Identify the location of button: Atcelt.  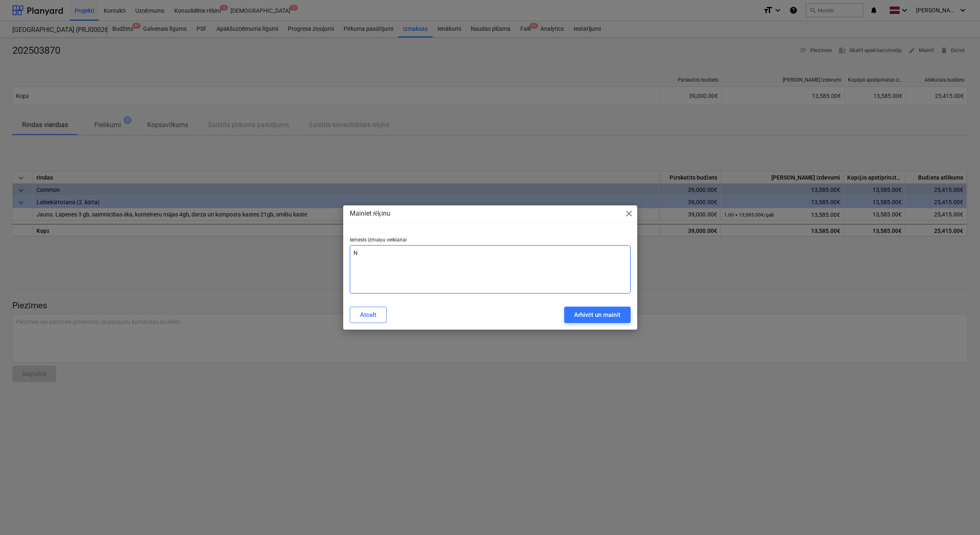
(368, 315).